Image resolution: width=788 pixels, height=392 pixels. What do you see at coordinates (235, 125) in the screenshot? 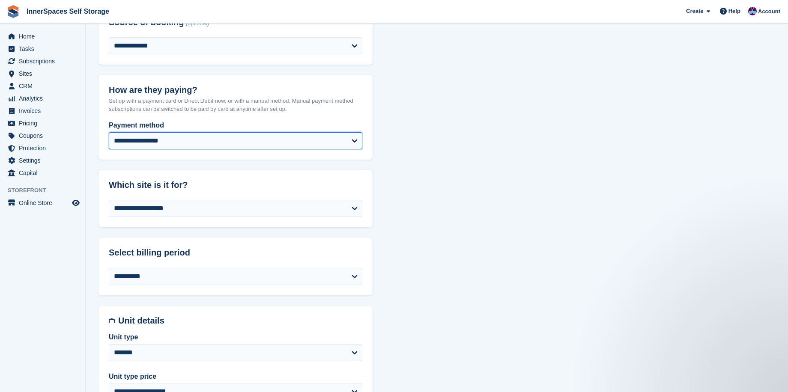
I see `label: Payment method` at bounding box center [235, 125].